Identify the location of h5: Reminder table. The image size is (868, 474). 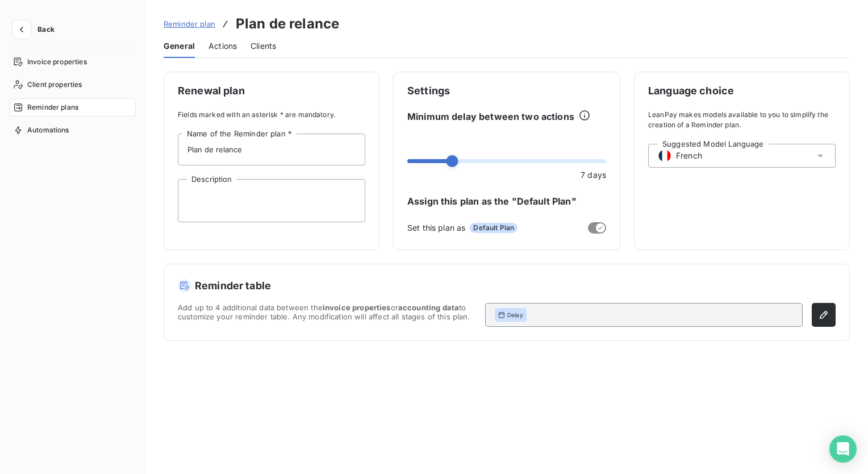
(507, 286).